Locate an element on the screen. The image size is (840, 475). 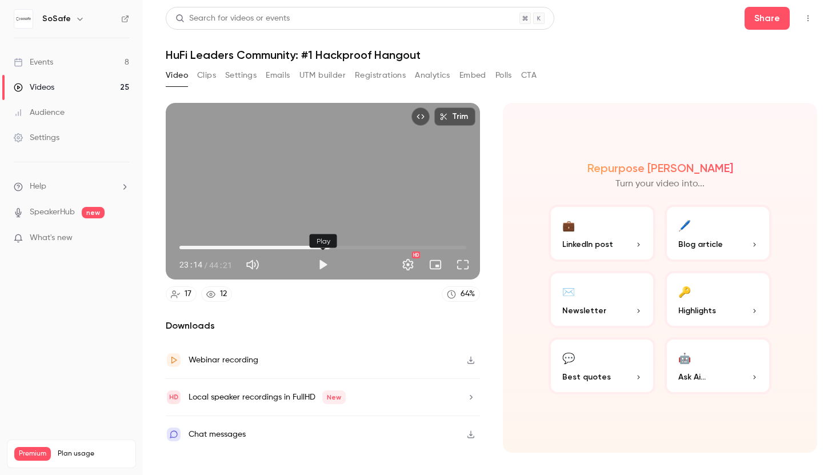
button: Polls is located at coordinates (504, 75).